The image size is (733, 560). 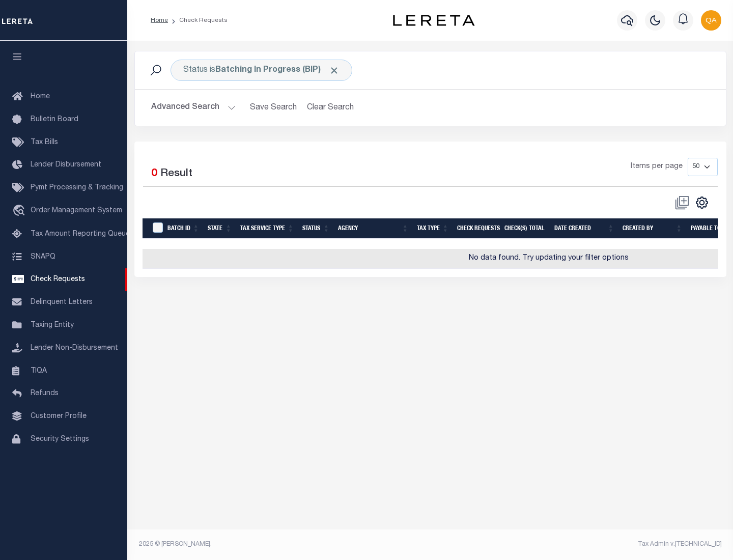 I want to click on span: Click to Remove, so click(x=334, y=70).